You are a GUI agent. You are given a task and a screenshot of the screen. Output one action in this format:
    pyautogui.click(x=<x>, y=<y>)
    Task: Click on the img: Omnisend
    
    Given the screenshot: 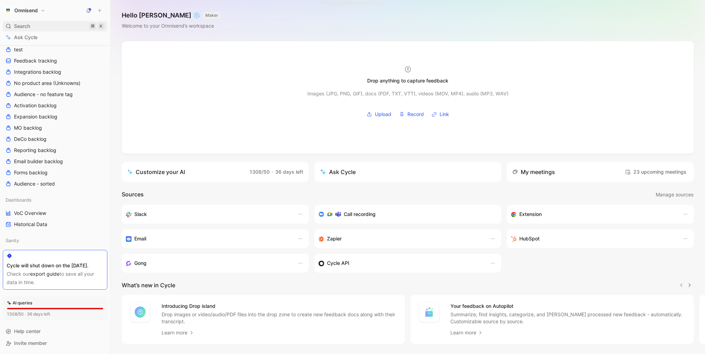 What is the action you would take?
    pyautogui.click(x=8, y=10)
    